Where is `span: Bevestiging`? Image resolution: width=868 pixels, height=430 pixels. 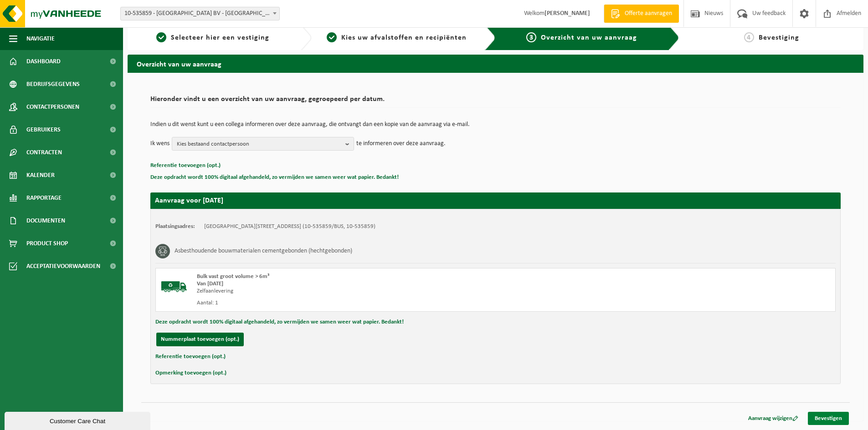
span: Bevestiging is located at coordinates (779, 38).